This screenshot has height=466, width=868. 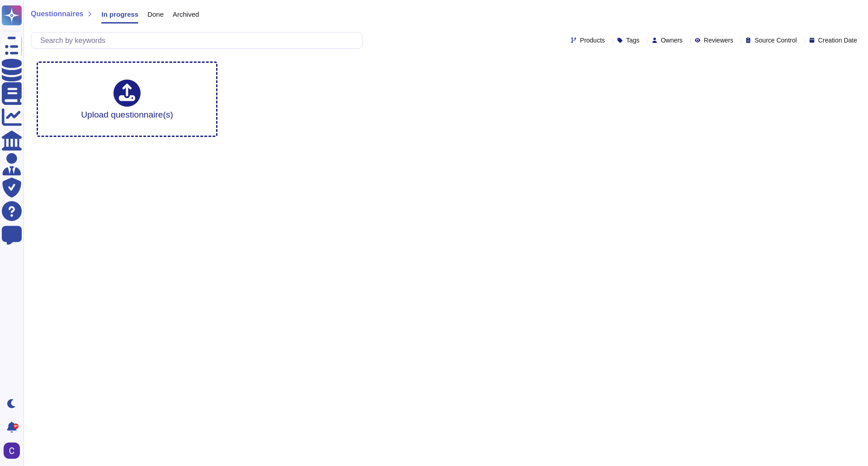 What do you see at coordinates (672, 40) in the screenshot?
I see `span: Owners` at bounding box center [672, 40].